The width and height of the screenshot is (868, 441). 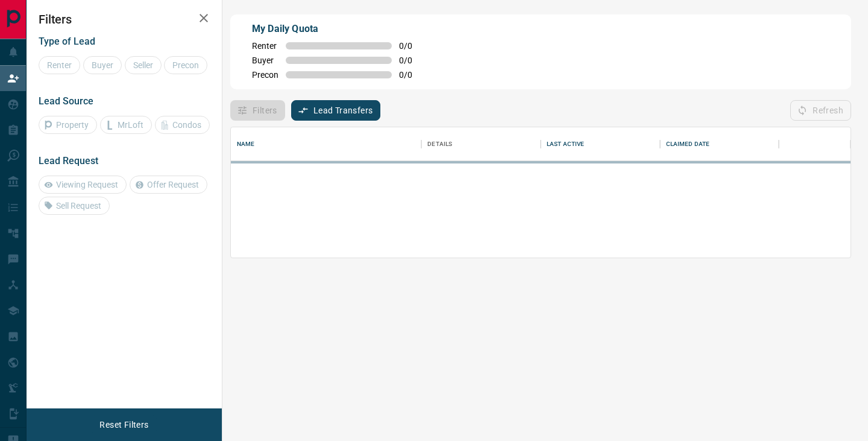 What do you see at coordinates (265, 46) in the screenshot?
I see `span: Renter` at bounding box center [265, 46].